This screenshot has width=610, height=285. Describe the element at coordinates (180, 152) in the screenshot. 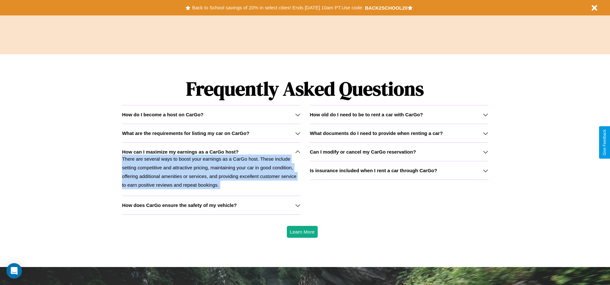

I see `h3: How can I maximize my earnings as a CarGo host?` at that location.